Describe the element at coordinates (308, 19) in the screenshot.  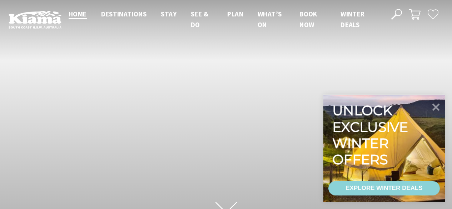
I see `span: Book now` at that location.